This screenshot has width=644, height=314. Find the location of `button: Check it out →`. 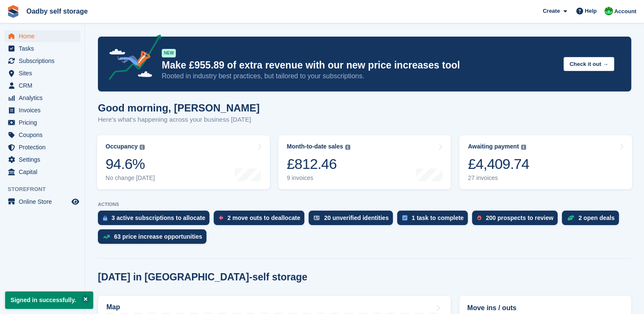

button: Check it out → is located at coordinates (589, 64).